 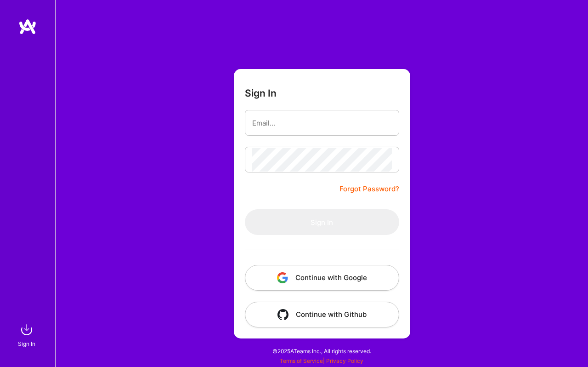 I want to click on img: sign in, so click(x=27, y=330).